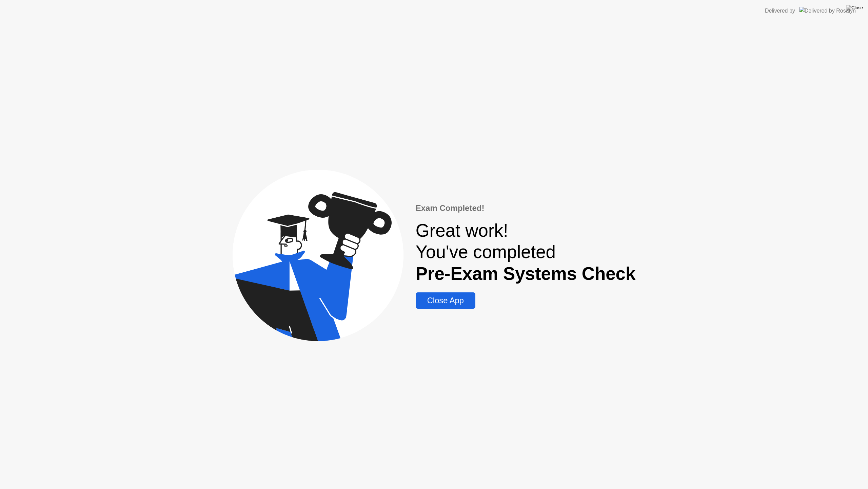  Describe the element at coordinates (445, 300) in the screenshot. I see `div: Close App` at that location.